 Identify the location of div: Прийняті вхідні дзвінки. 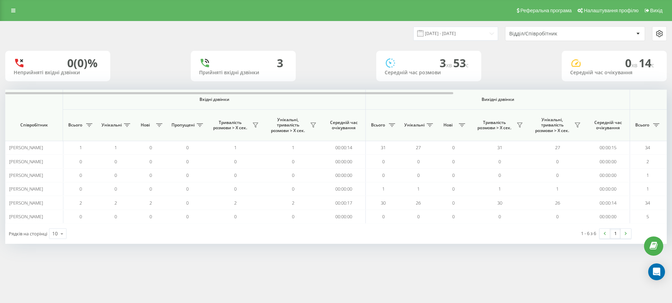
(243, 72).